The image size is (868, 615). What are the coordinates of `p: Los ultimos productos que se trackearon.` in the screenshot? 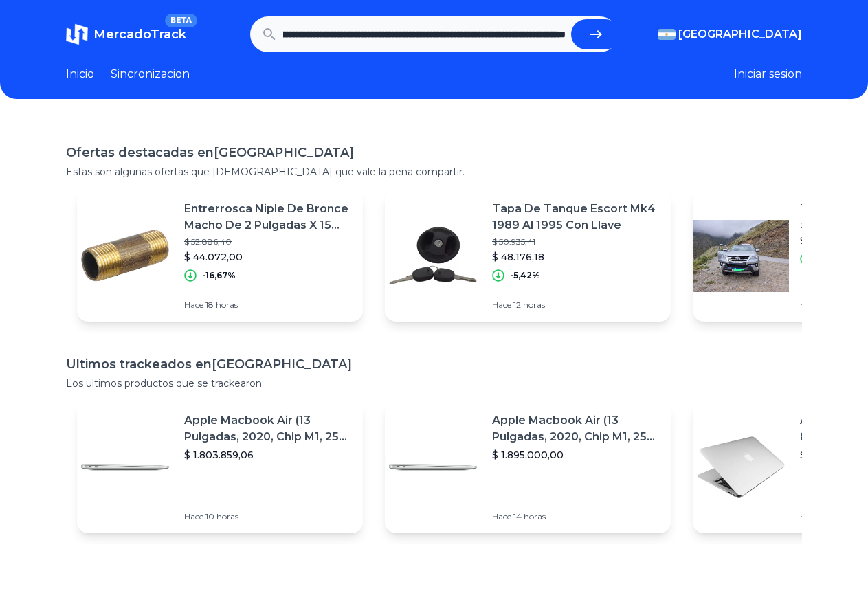 It's located at (433, 384).